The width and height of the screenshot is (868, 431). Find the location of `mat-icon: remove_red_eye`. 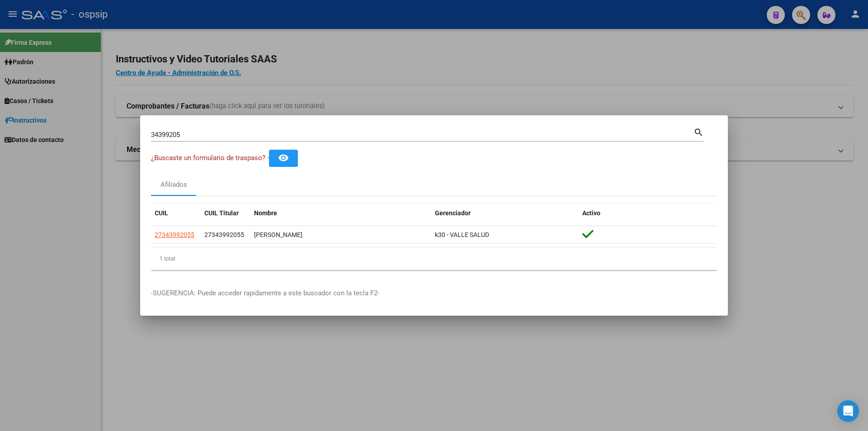

mat-icon: remove_red_eye is located at coordinates (283, 158).